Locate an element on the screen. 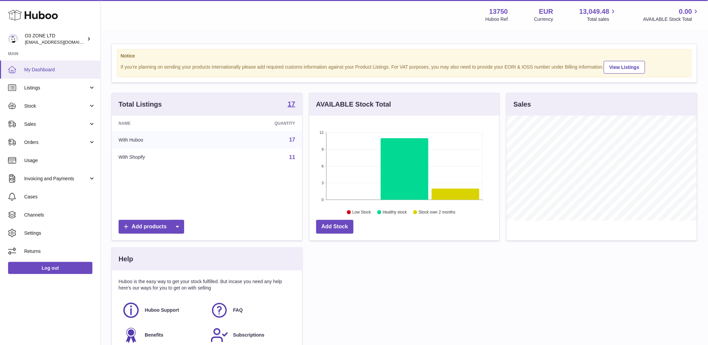  h3: Help is located at coordinates (126, 259).